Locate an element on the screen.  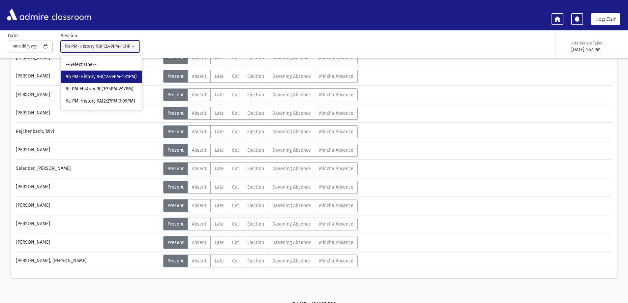
div: Rajchenbach, Tzivi is located at coordinates (88, 132).